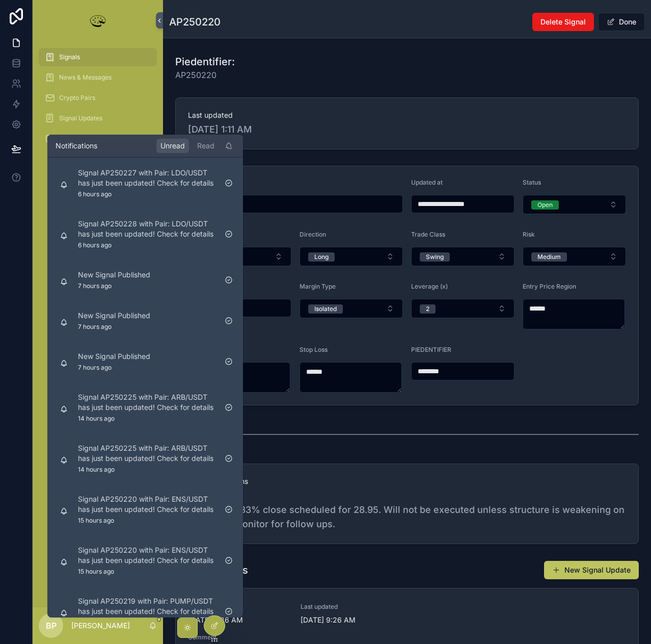 Image resolution: width=651 pixels, height=644 pixels. What do you see at coordinates (51, 625) in the screenshot?
I see `span: BP` at bounding box center [51, 625].